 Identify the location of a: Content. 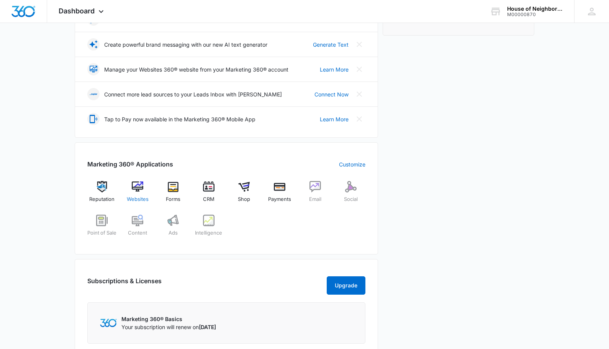
(138, 229).